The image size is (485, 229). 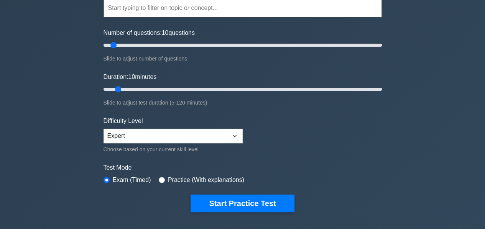 I want to click on label: Difficulty Level, so click(x=123, y=121).